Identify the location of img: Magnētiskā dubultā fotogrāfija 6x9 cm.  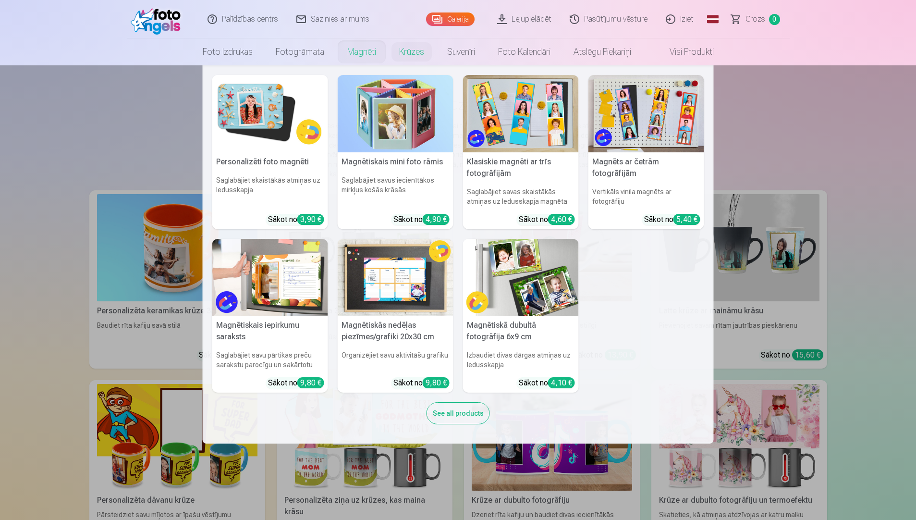
(521, 277).